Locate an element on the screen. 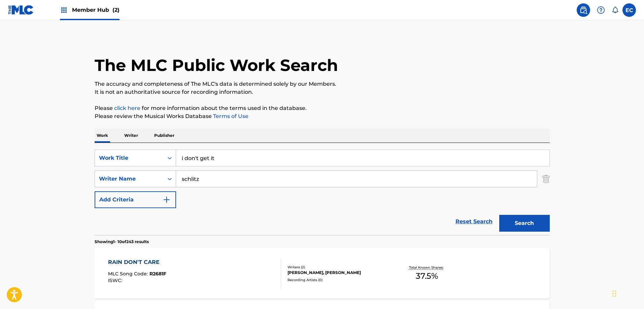  p: Writer is located at coordinates (131, 136).